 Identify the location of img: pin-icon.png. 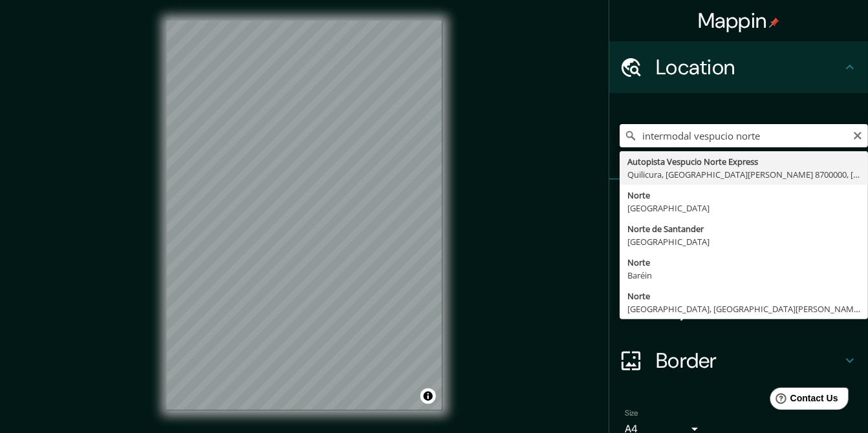
(775, 22).